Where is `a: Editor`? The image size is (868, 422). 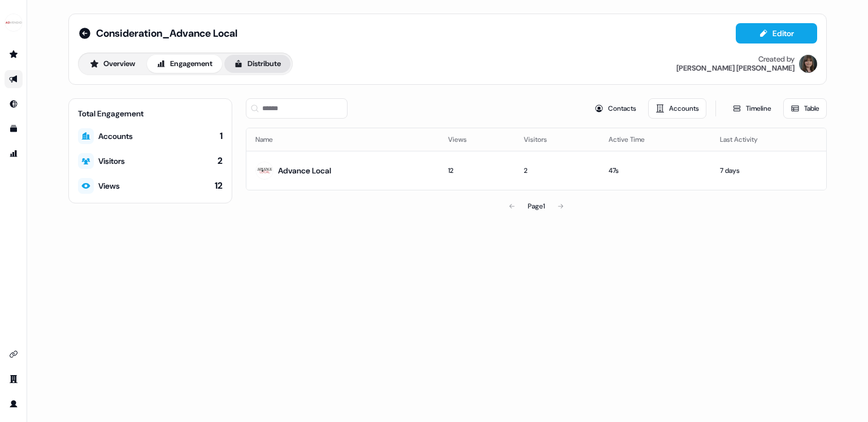 a: Editor is located at coordinates (777, 34).